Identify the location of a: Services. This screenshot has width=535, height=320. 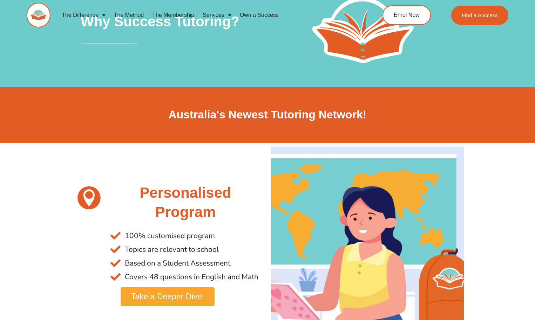
(217, 15).